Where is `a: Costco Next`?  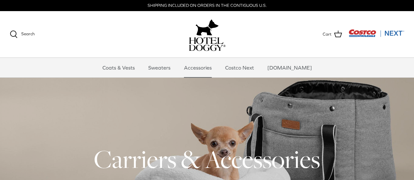 a: Costco Next is located at coordinates (239, 68).